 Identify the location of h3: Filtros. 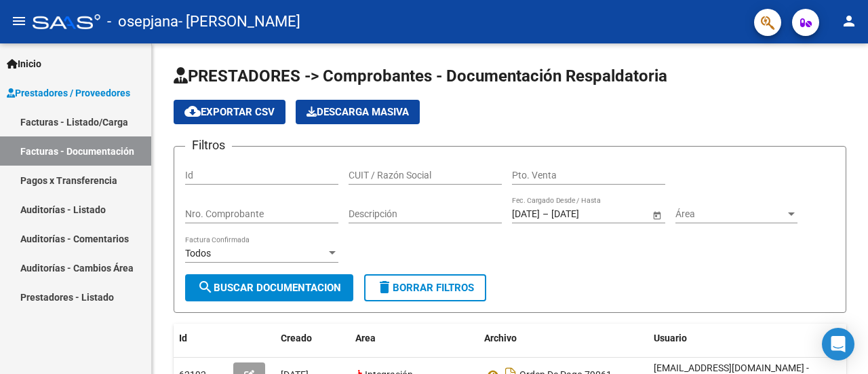
(208, 145).